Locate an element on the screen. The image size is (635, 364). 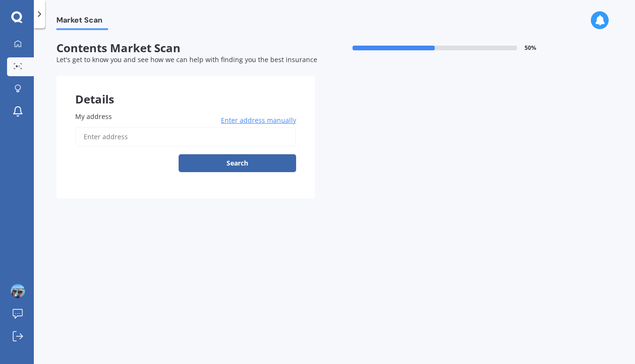
div: Details is located at coordinates (186, 90).